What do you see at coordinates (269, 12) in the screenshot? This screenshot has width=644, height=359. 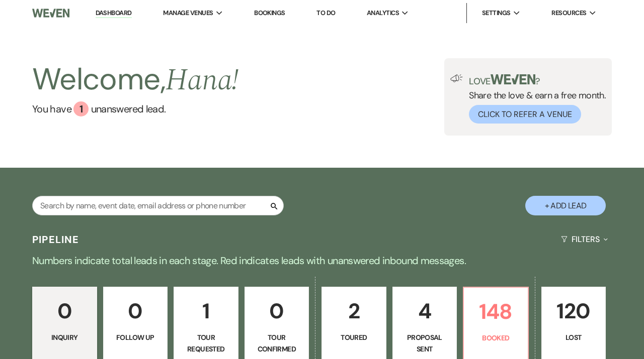 I see `a: Bookings` at bounding box center [269, 12].